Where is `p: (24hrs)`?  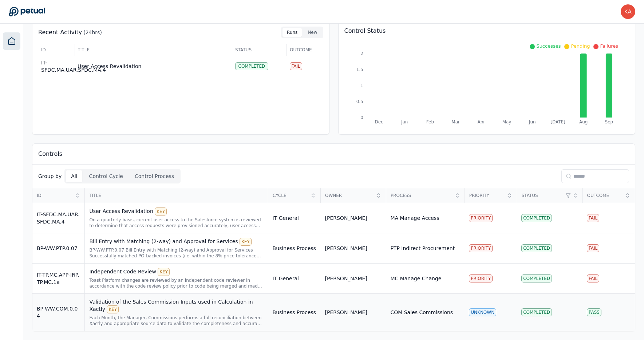
p: (24hrs) is located at coordinates (93, 32).